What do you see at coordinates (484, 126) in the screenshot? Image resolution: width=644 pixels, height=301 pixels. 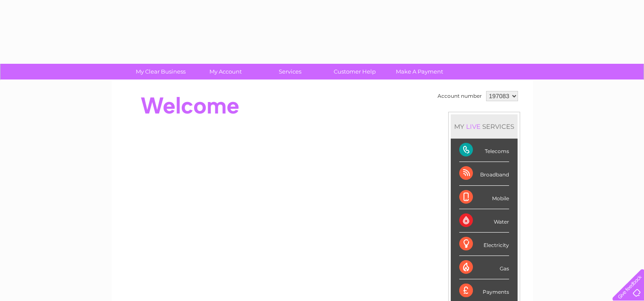 I see `div: MY SERVICES` at bounding box center [484, 126].